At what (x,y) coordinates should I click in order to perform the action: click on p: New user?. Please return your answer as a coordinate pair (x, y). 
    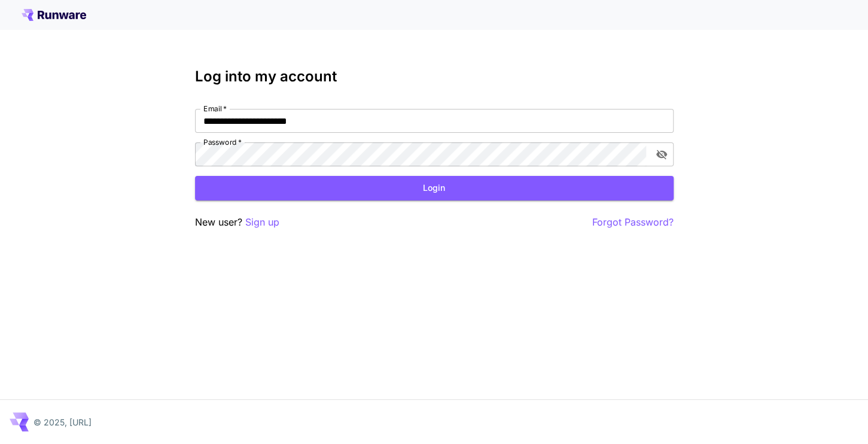
    Looking at the image, I should click on (237, 222).